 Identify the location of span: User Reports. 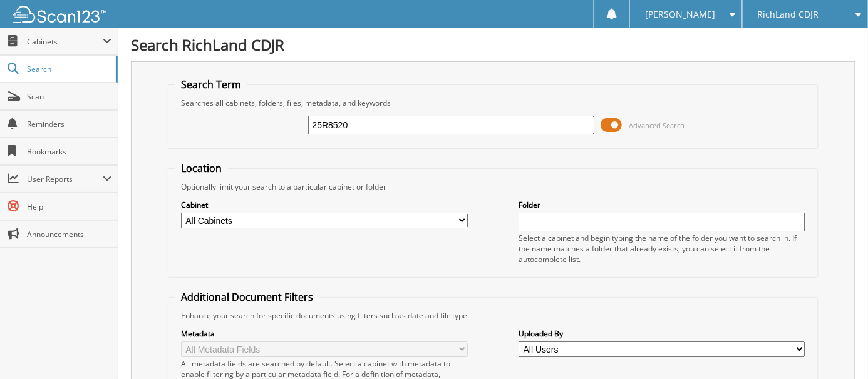
(64, 179).